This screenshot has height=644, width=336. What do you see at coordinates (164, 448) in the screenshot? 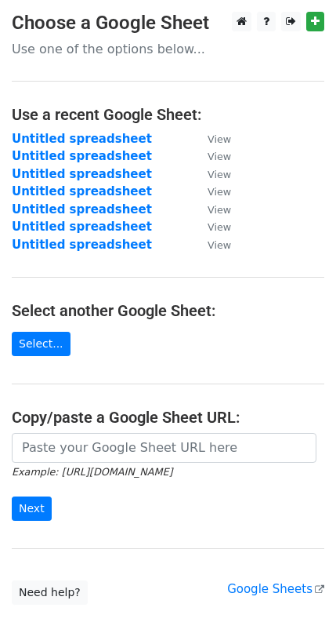
I see `input: Paste your Google Sheet URL here` at bounding box center [164, 448].